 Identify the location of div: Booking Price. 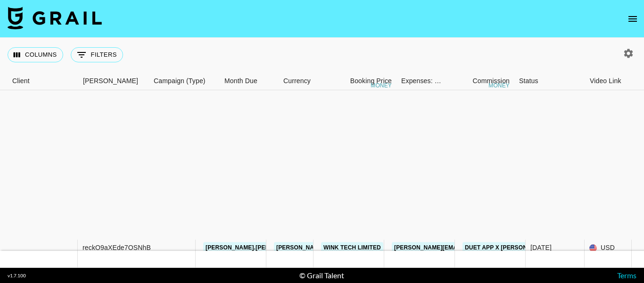
(372, 81).